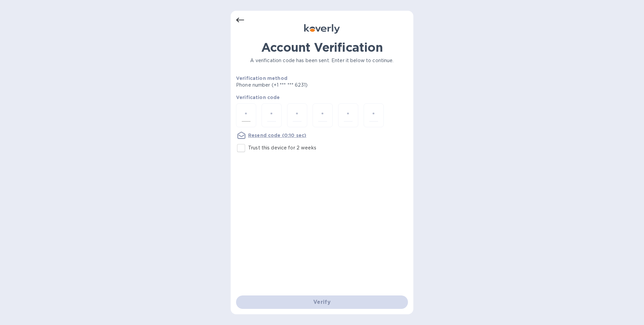 The height and width of the screenshot is (325, 644). What do you see at coordinates (322, 47) in the screenshot?
I see `h1: Account Verification` at bounding box center [322, 47].